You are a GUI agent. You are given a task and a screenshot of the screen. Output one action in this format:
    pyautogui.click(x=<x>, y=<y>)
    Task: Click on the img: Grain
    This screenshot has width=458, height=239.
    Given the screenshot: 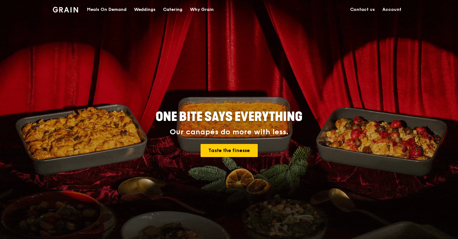 What is the action you would take?
    pyautogui.click(x=65, y=10)
    